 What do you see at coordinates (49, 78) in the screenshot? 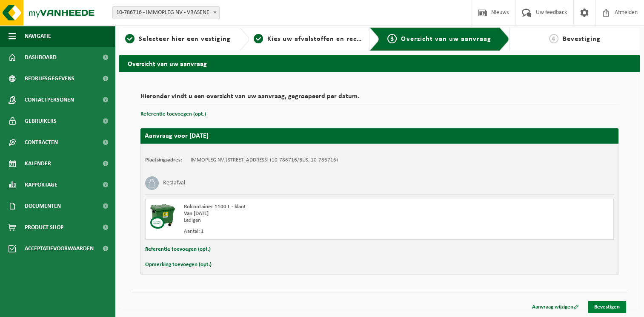
I see `span: Bedrijfsgegevens` at bounding box center [49, 78].